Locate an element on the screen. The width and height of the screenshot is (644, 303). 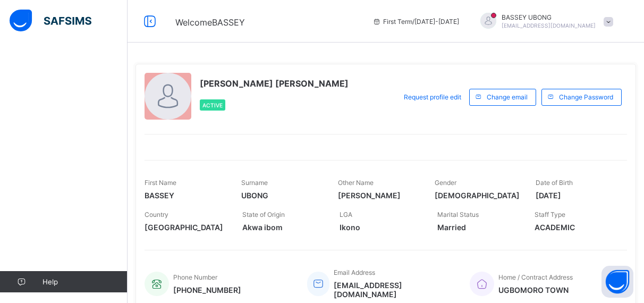
span: Home / Contract Address is located at coordinates (536, 277).